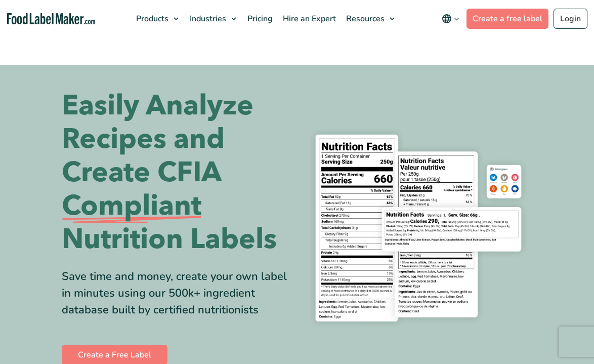 The image size is (594, 364). I want to click on span: Hire an Expert, so click(308, 19).